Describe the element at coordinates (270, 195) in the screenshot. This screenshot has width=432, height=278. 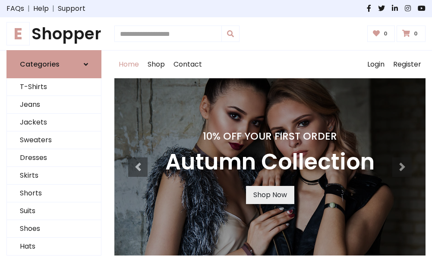
I see `a: Shop Now` at that location.